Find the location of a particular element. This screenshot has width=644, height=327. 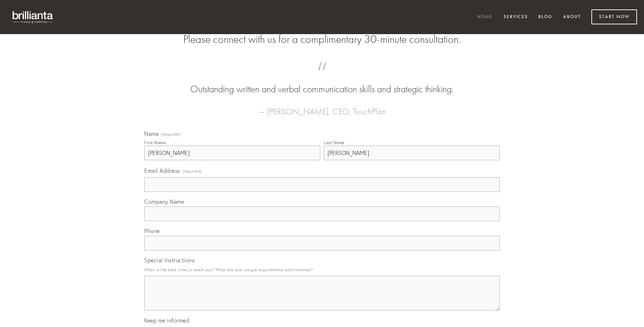

span: Email Address is located at coordinates (162, 170).